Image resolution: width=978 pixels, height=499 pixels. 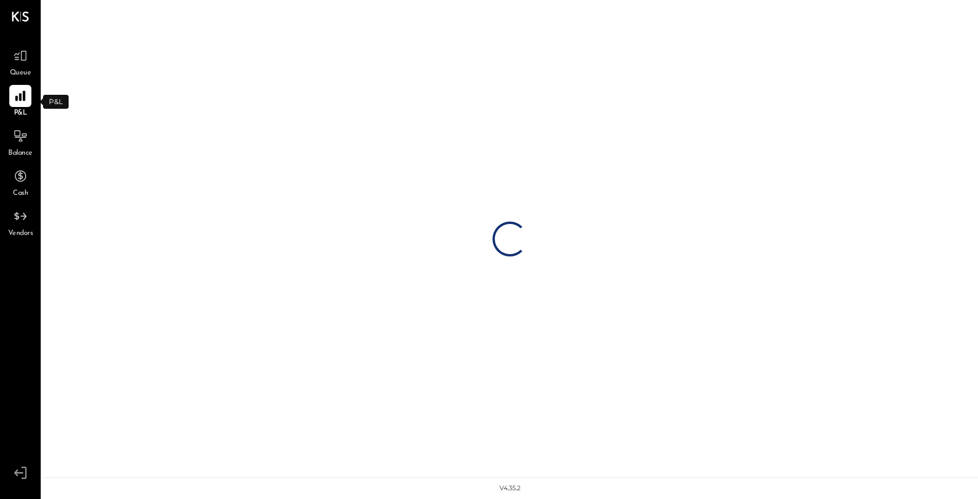 I want to click on a: Queue, so click(x=20, y=62).